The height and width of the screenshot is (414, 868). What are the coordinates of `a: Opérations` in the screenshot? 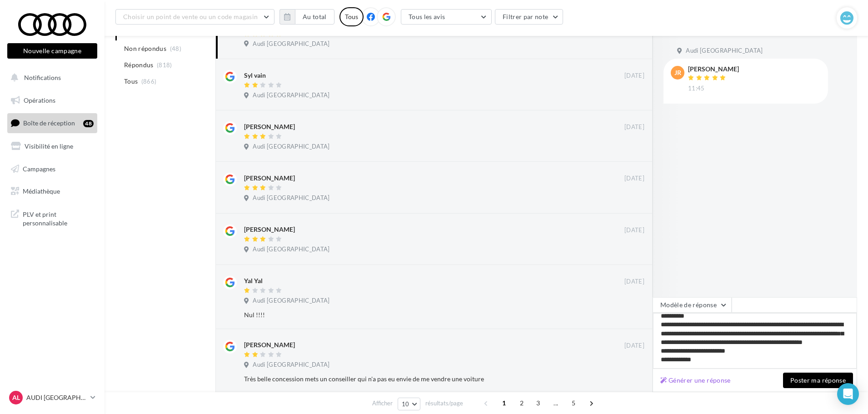 It's located at (53, 100).